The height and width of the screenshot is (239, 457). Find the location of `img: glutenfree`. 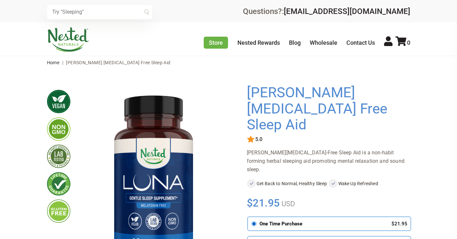

img: glutenfree is located at coordinates (59, 211).